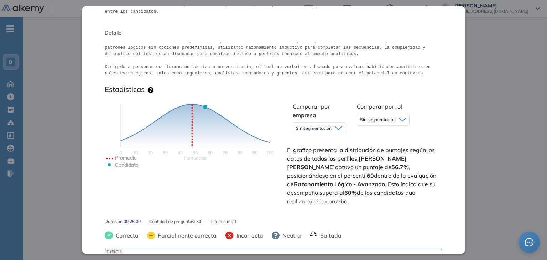 The width and height of the screenshot is (547, 260). What do you see at coordinates (120, 152) in the screenshot?
I see `text: 0` at bounding box center [120, 152].